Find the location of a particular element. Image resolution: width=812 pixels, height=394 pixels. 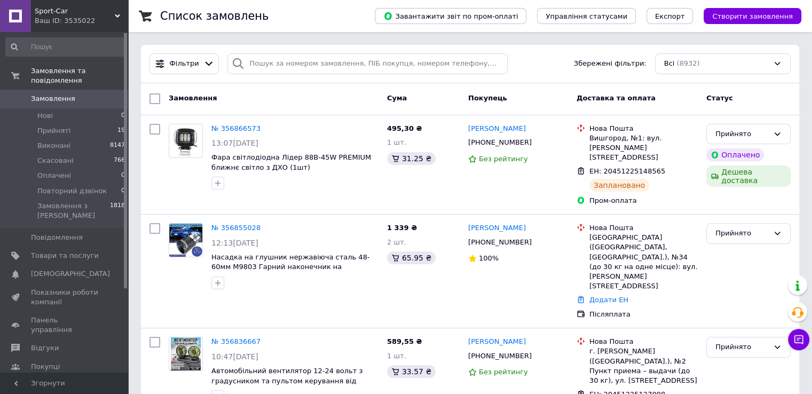

span: Створити замовлення is located at coordinates (753, 16).